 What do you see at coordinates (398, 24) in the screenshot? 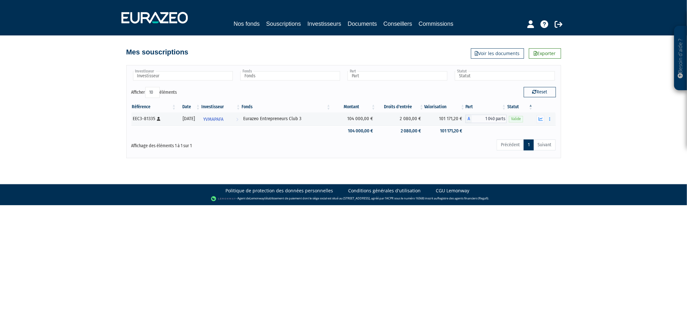
I see `a: Conseillers` at bounding box center [398, 24].